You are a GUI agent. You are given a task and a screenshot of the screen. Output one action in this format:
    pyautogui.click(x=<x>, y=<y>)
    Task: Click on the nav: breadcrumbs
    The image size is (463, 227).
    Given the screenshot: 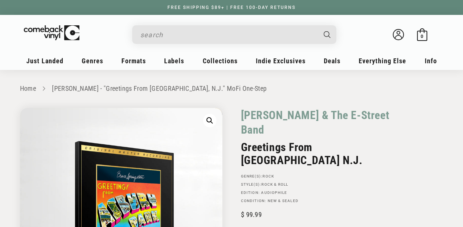 What is the action you would take?
    pyautogui.click(x=232, y=88)
    